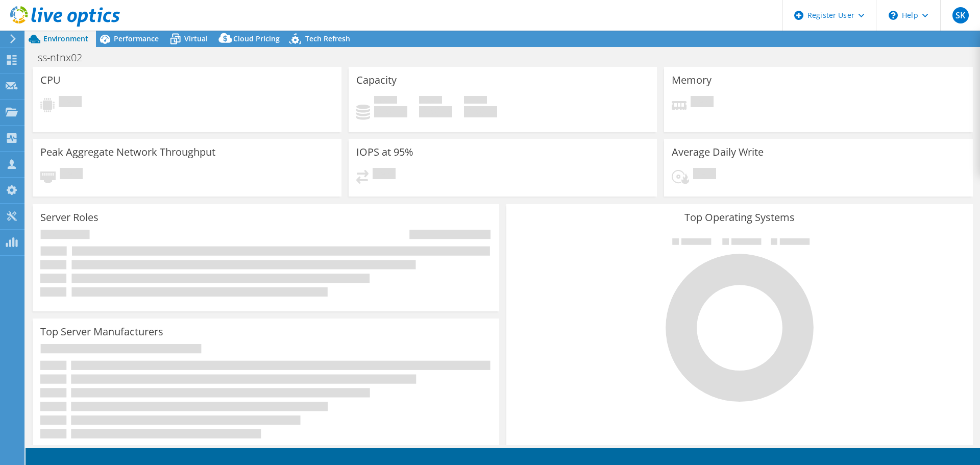  What do you see at coordinates (256, 38) in the screenshot?
I see `span: Cloud Pricing` at bounding box center [256, 38].